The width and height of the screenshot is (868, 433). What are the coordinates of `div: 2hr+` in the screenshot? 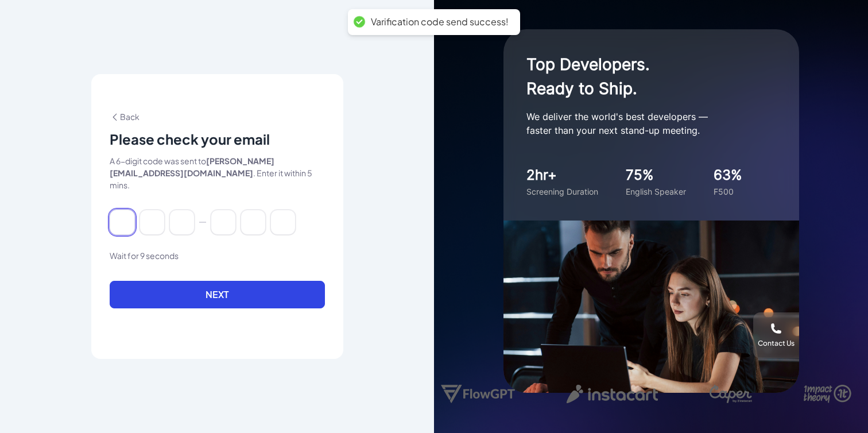 It's located at (562, 175).